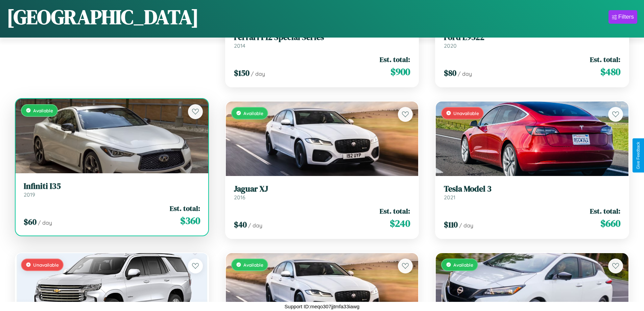 Image resolution: width=644 pixels, height=311 pixels. Describe the element at coordinates (450, 73) in the screenshot. I see `span: $ 80` at that location.